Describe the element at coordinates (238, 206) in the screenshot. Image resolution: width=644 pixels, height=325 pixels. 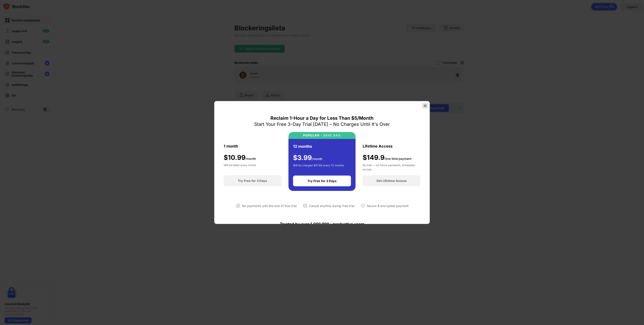
I see `img: not-paying` at that location.